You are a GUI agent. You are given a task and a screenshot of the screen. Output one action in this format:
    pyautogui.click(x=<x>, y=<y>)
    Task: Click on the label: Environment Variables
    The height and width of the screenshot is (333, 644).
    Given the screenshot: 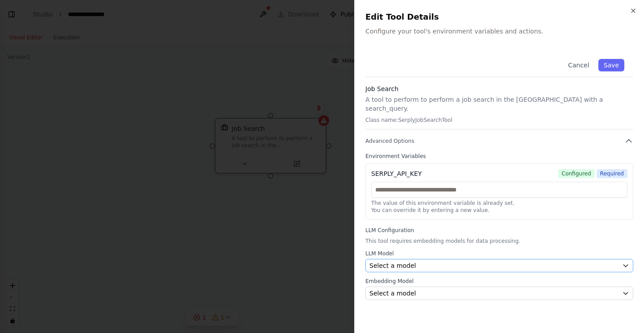 What is the action you would take?
    pyautogui.click(x=499, y=156)
    